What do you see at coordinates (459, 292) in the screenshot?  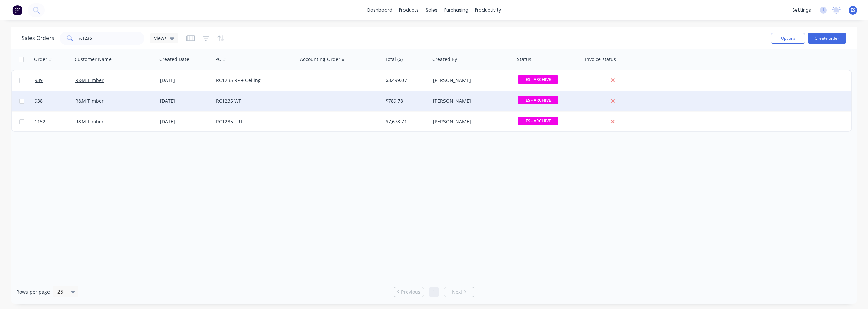 I see `a: Next page` at bounding box center [459, 292].